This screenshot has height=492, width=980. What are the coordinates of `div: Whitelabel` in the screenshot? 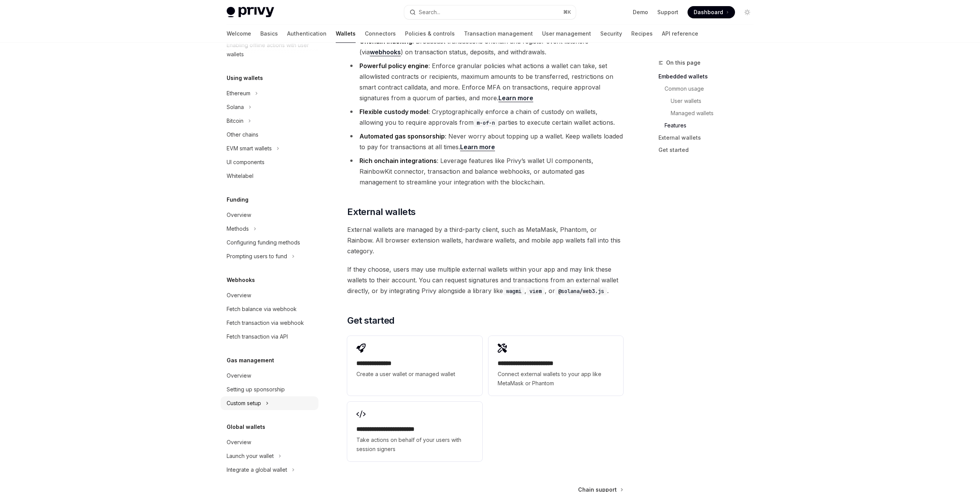 It's located at (240, 176).